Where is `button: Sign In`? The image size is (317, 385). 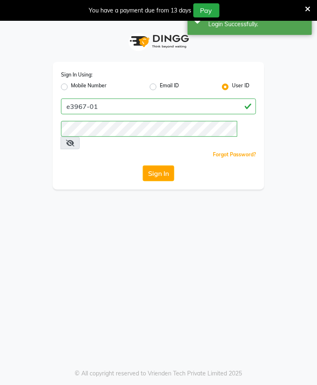 button: Sign In is located at coordinates (159, 173).